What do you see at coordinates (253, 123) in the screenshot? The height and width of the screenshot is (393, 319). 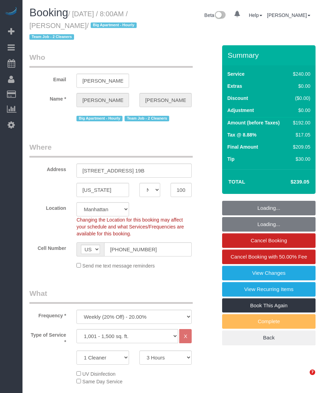 I see `label: Amount (before Taxes)` at bounding box center [253, 123].